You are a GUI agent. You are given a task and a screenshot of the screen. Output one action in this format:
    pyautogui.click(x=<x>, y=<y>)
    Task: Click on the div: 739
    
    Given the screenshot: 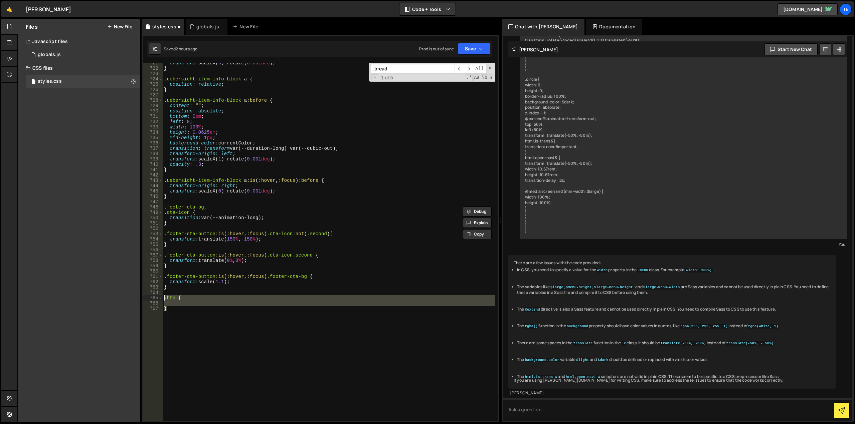 What is the action you would take?
    pyautogui.click(x=153, y=159)
    